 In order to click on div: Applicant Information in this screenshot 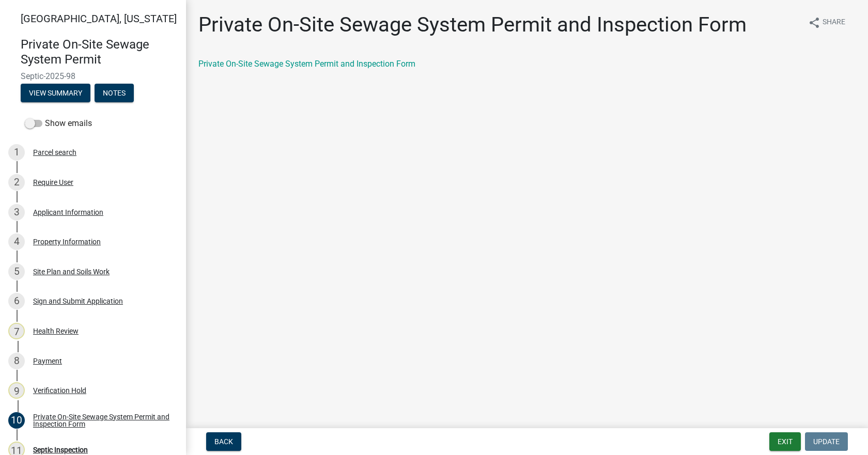, I will do `click(68, 212)`.